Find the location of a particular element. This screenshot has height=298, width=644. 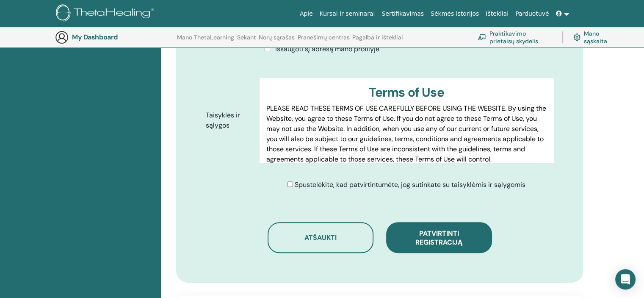

a: Sėkmės istorijos is located at coordinates (455, 13).